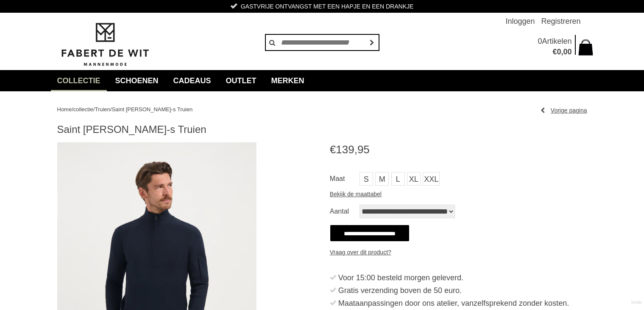 The width and height of the screenshot is (644, 310). Describe the element at coordinates (382, 179) in the screenshot. I see `a: M` at that location.